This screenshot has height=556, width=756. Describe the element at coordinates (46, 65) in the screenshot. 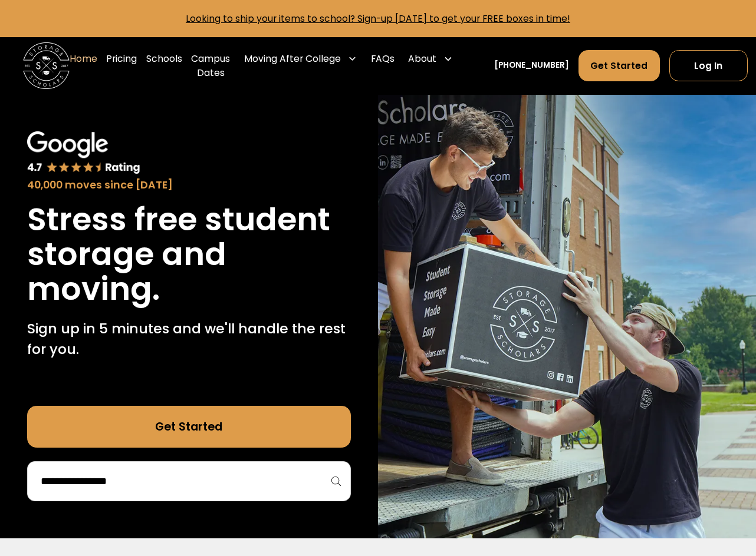

I see `a: home` at that location.